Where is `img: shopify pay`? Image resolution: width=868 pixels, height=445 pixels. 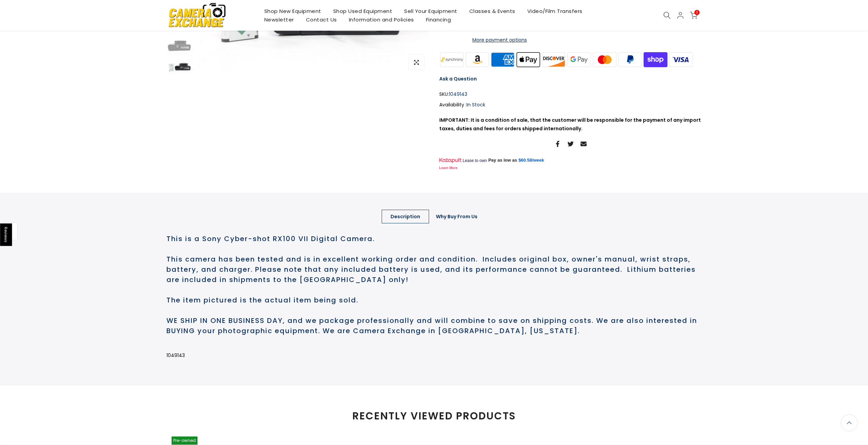
img: shopify pay is located at coordinates (655, 60).